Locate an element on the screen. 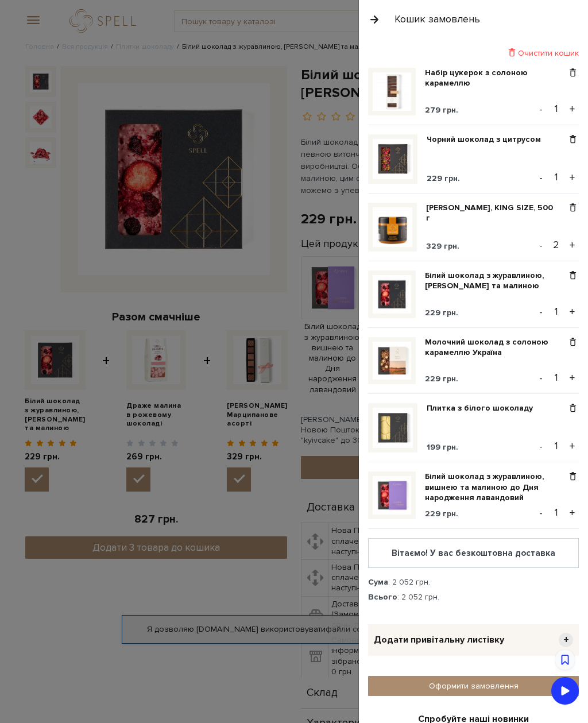  a: Чорний шоколад з цитрусом is located at coordinates (488, 140).